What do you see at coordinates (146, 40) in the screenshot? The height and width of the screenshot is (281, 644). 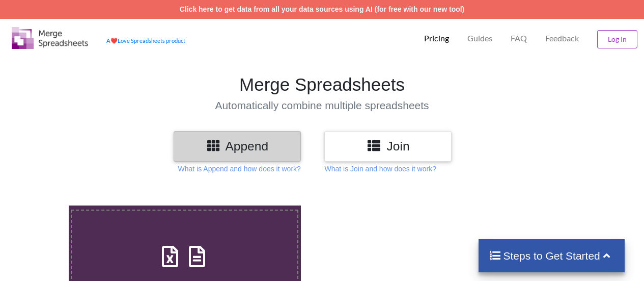 I see `a: AheartLove Spreadsheets product` at bounding box center [146, 40].